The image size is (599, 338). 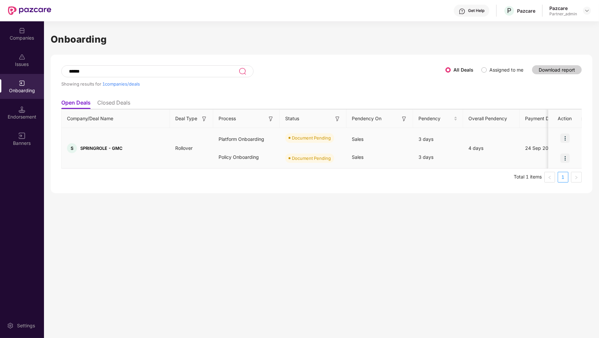 What do you see at coordinates (542, 119) in the screenshot?
I see `span: Payment Done` at bounding box center [542, 119].